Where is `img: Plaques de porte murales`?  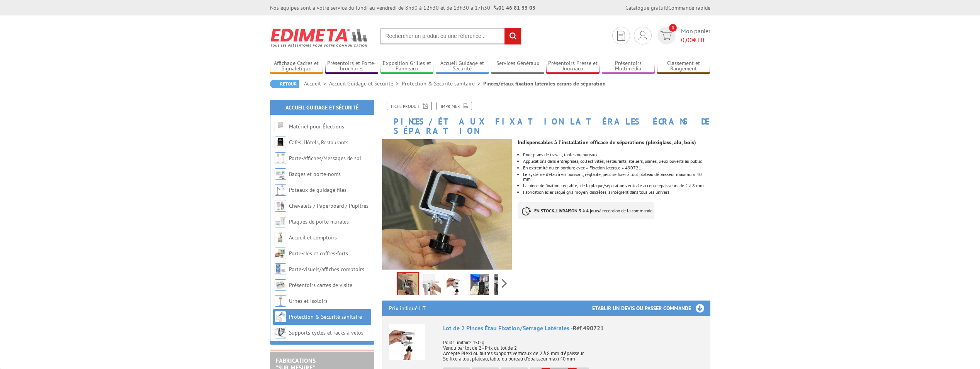 img: Plaques de porte murales is located at coordinates (280, 222).